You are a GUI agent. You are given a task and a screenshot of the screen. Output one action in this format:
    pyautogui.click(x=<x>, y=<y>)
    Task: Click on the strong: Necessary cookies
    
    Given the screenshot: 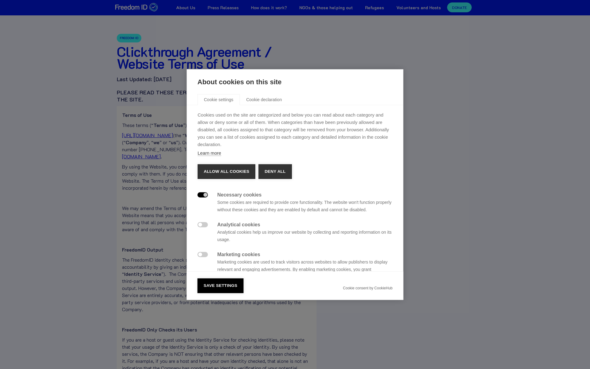 What is the action you would take?
    pyautogui.click(x=239, y=194)
    